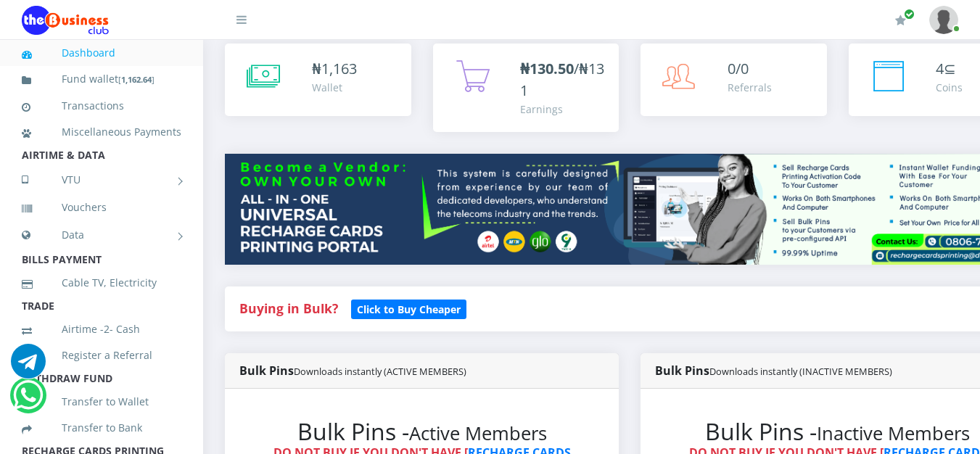  I want to click on strong: Buying in Bulk?, so click(289, 308).